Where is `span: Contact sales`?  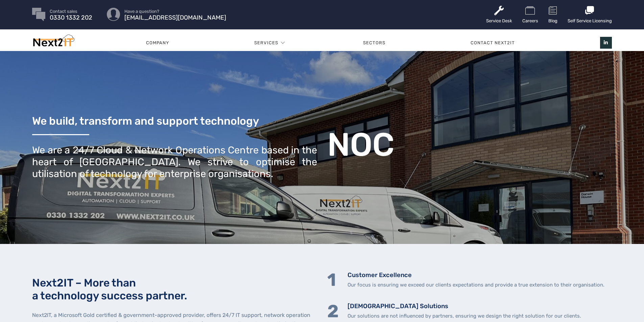 span: Contact sales is located at coordinates (71, 11).